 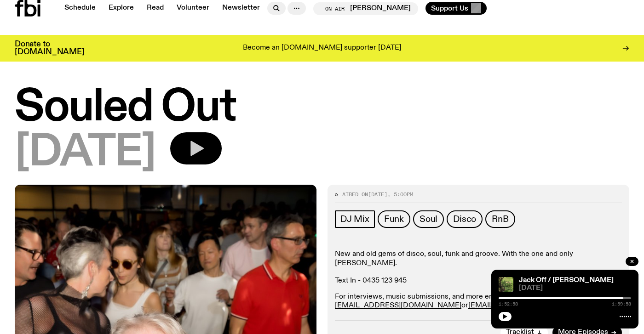 What do you see at coordinates (465, 219) in the screenshot?
I see `a: Disco` at bounding box center [465, 219].